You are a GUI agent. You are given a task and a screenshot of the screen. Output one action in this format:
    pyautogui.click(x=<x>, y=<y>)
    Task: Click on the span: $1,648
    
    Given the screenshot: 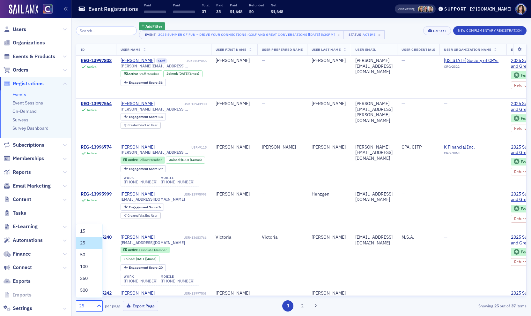 What is the action you would take?
    pyautogui.click(x=277, y=11)
    